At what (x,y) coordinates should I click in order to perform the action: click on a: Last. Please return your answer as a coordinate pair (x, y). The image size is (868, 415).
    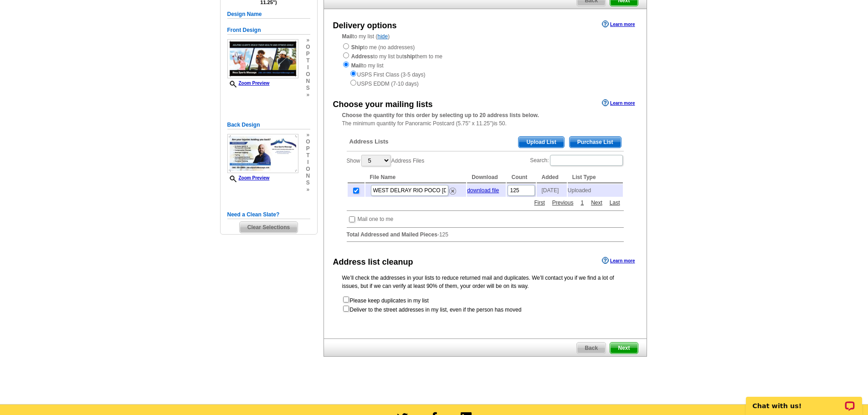
    Looking at the image, I should click on (614, 203).